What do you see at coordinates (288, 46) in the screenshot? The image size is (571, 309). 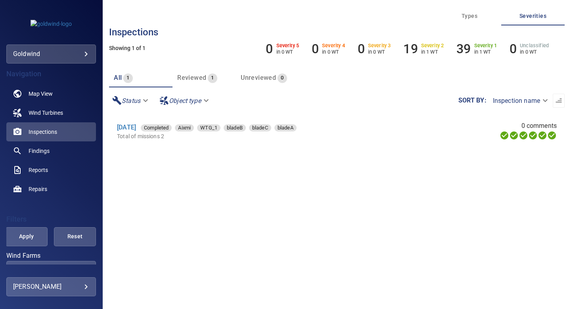 I see `h6: Severity 5` at bounding box center [288, 46].